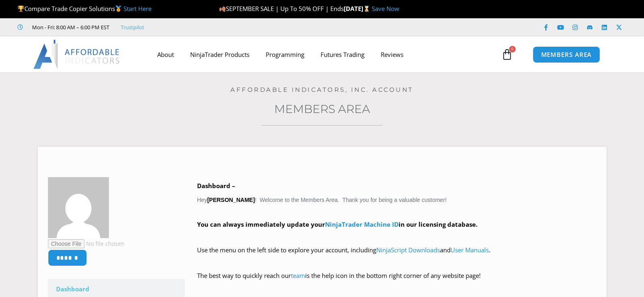 The height and width of the screenshot is (297, 644). I want to click on img: bddc036d8a594b73211226d7f1b62c6b42c13e7d395964bc5dc11361869ae2d4, so click(78, 207).